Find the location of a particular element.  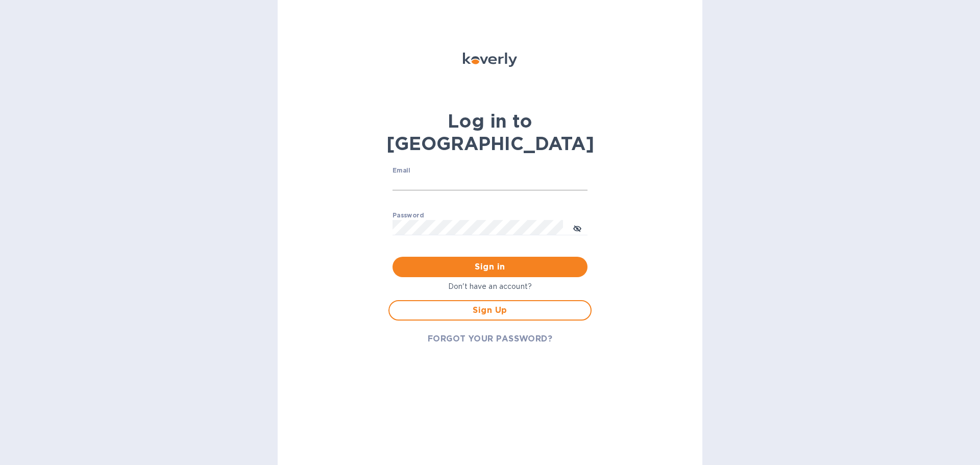

img: Koverly is located at coordinates (490, 60).